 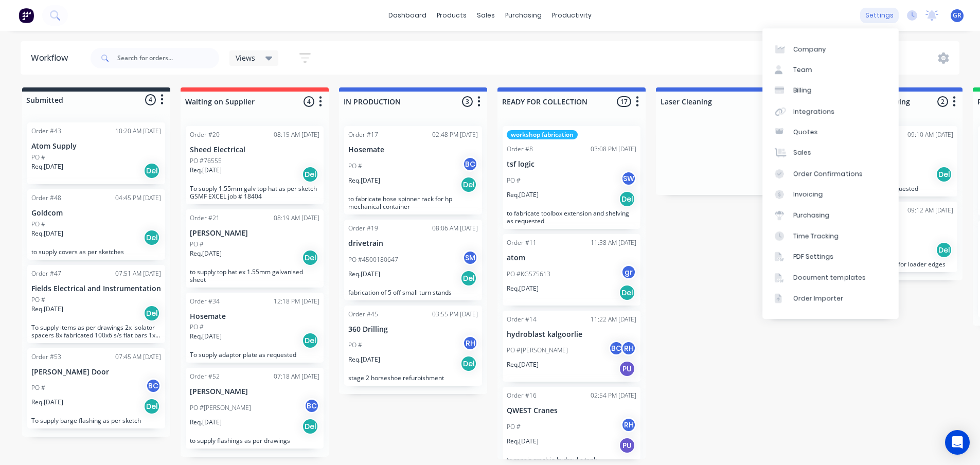 I want to click on div: purchasing, so click(x=524, y=15).